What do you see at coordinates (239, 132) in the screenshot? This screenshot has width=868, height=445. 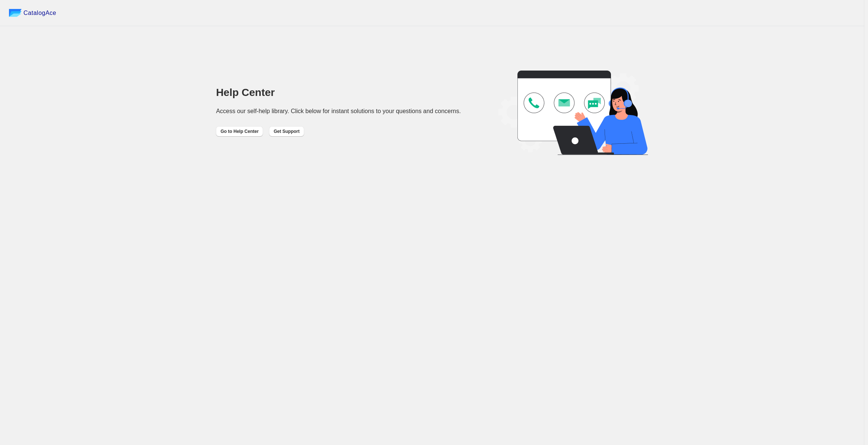 I see `span: Go to Help Center` at bounding box center [239, 132].